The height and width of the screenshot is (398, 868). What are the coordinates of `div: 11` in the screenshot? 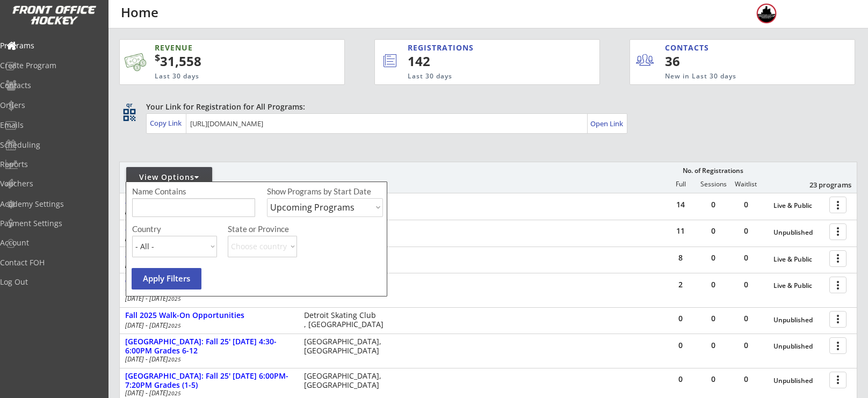 It's located at (680, 231).